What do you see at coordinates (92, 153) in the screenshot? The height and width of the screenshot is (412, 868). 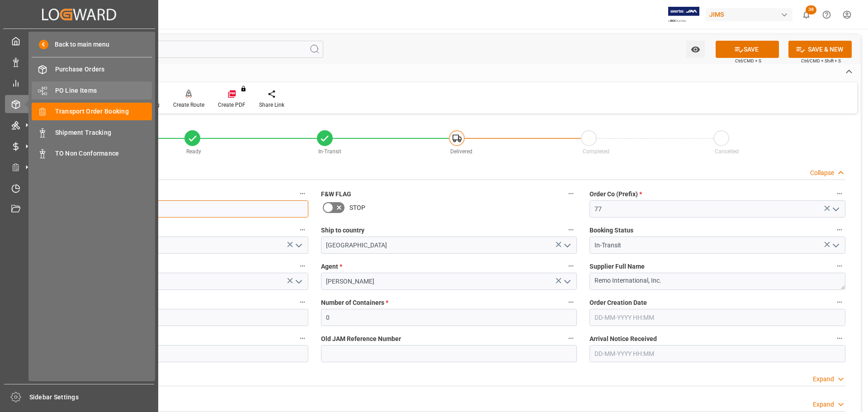 I see `a: TO Non Conformance` at bounding box center [92, 153].